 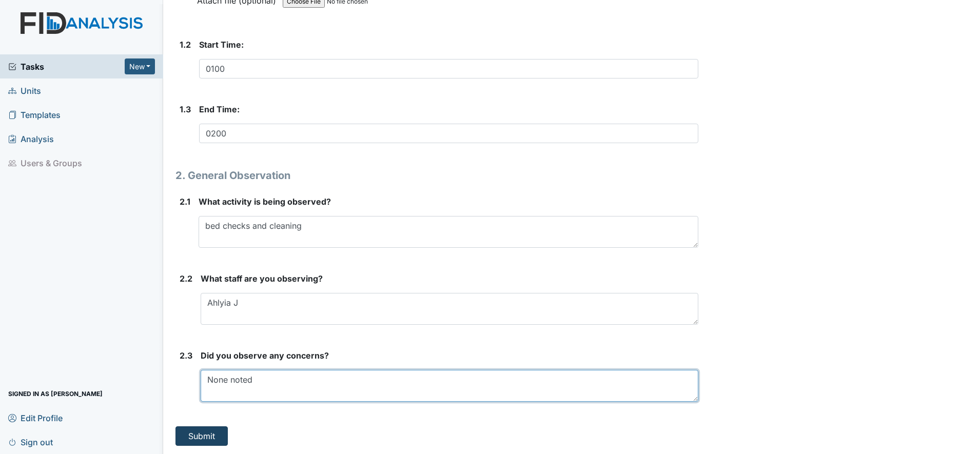 I want to click on span: Sign out, so click(x=30, y=442).